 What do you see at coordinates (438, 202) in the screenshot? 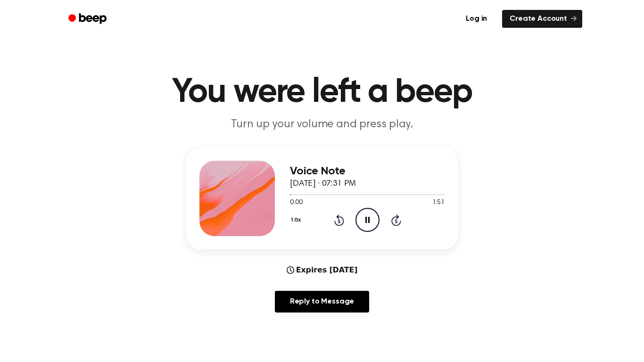
I see `span: 1:51` at bounding box center [438, 202].